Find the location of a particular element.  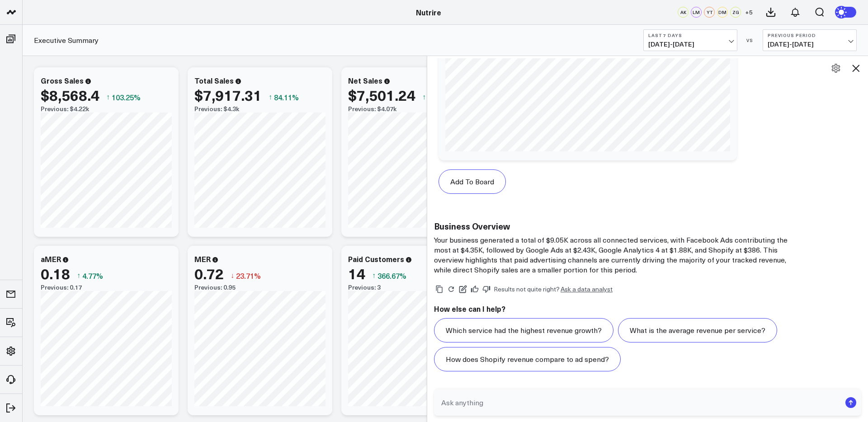

span: 84.11% is located at coordinates (286, 97).